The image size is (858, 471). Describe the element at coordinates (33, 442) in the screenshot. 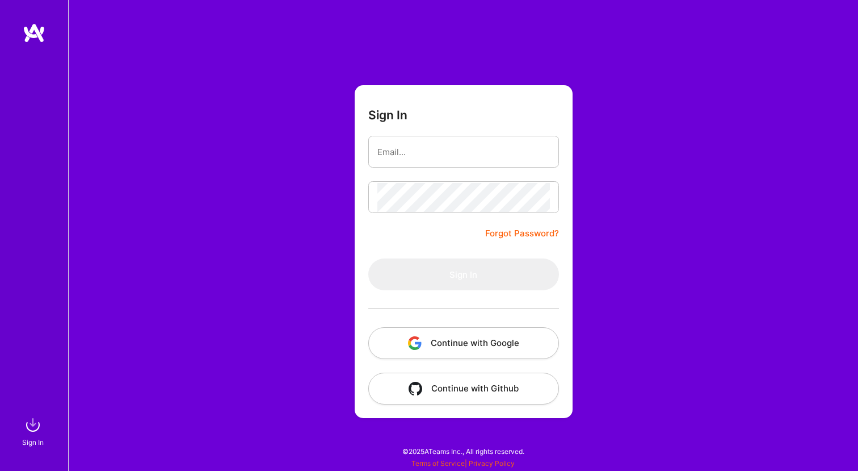

I see `div: Sign In` at that location.